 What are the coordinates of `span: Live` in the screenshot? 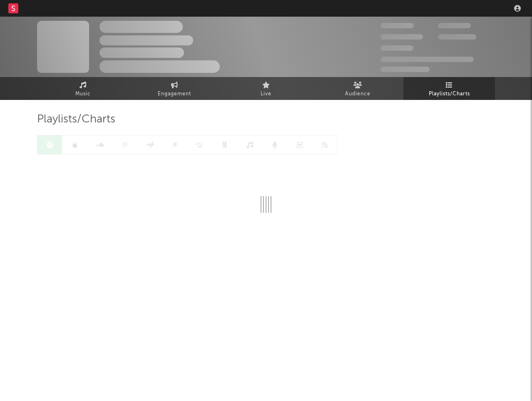 It's located at (266, 94).